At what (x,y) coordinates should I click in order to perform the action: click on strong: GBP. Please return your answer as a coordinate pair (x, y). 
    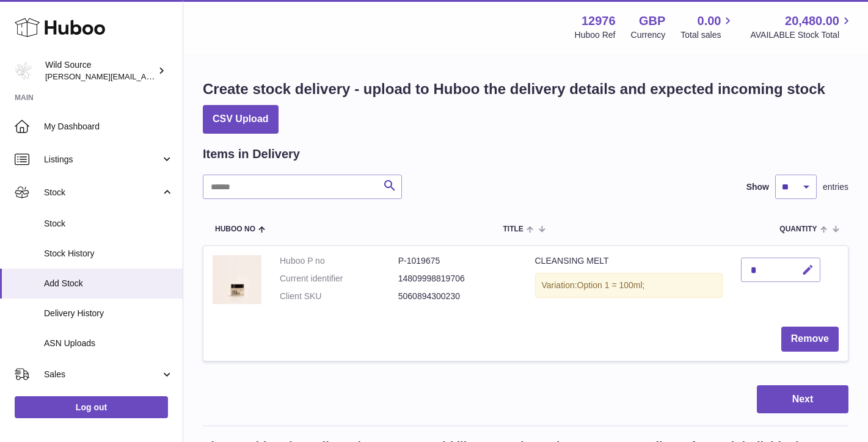
    Looking at the image, I should click on (651, 21).